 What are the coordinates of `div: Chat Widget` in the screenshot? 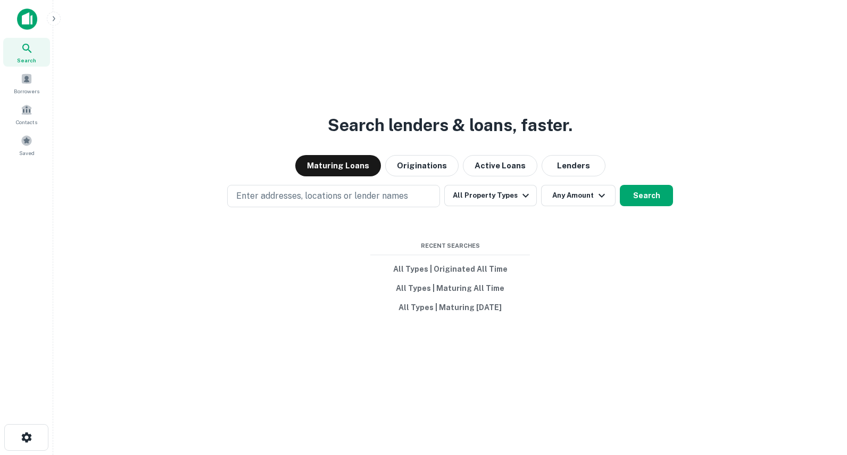 It's located at (821, 395).